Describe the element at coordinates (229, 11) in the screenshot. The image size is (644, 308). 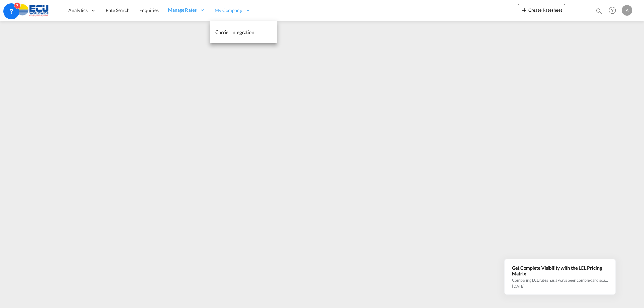
I see `span: My Company` at that location.